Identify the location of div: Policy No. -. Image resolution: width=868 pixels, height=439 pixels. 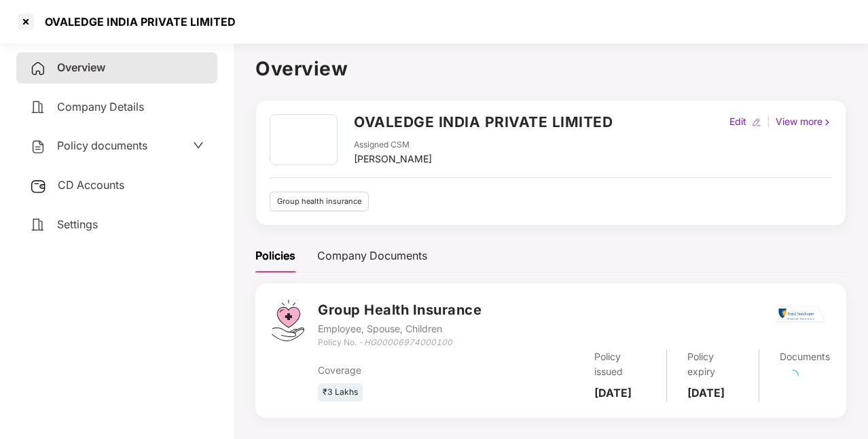
(400, 343).